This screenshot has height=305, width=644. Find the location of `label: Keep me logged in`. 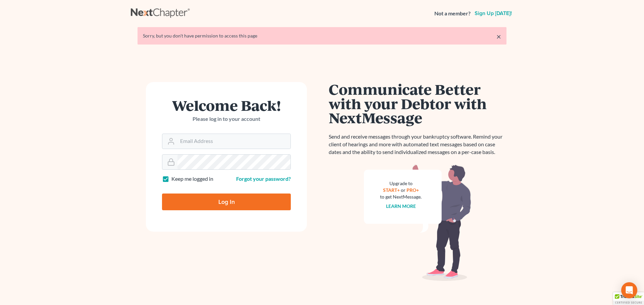

label: Keep me logged in is located at coordinates (192, 179).